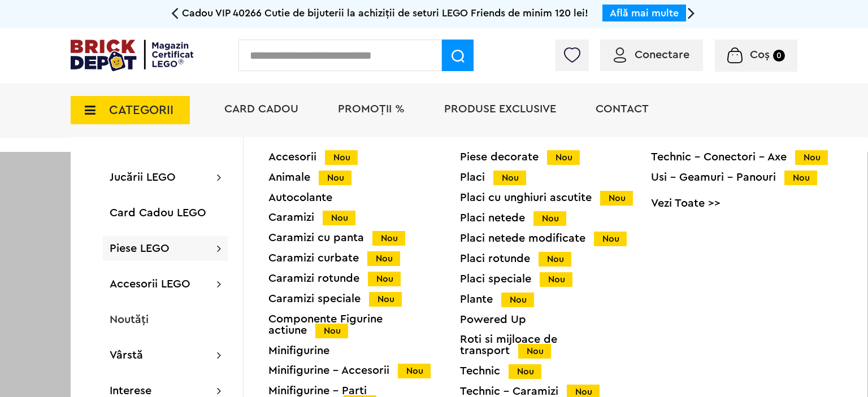 Image resolution: width=868 pixels, height=397 pixels. What do you see at coordinates (555, 157) in the screenshot?
I see `div: Piese decorate` at bounding box center [555, 157].